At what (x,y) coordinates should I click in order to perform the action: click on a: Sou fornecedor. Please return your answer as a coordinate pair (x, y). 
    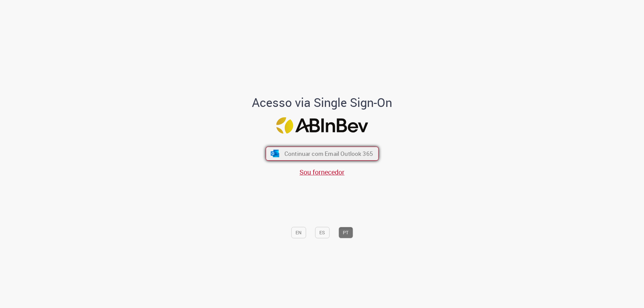
    Looking at the image, I should click on (322, 172).